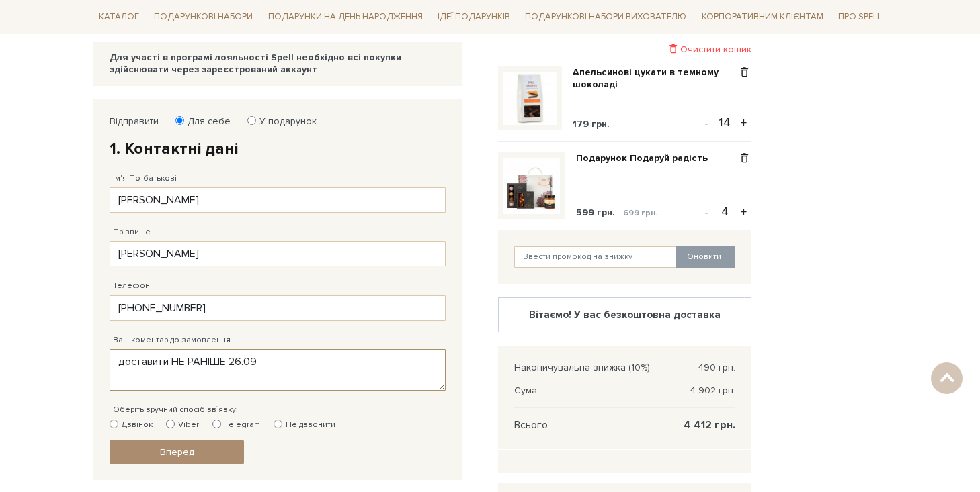  I want to click on input: У подарунок, so click(251, 120).